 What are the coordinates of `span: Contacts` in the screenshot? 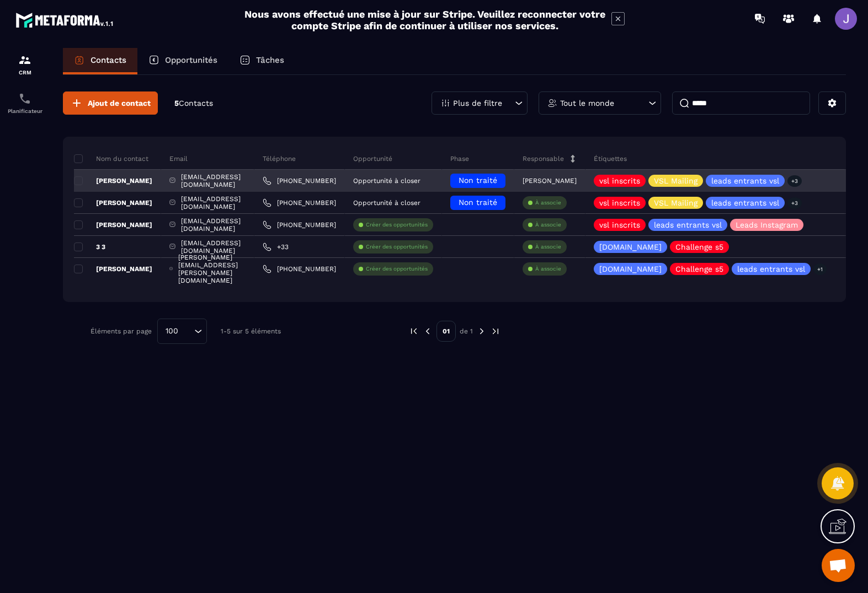 It's located at (196, 103).